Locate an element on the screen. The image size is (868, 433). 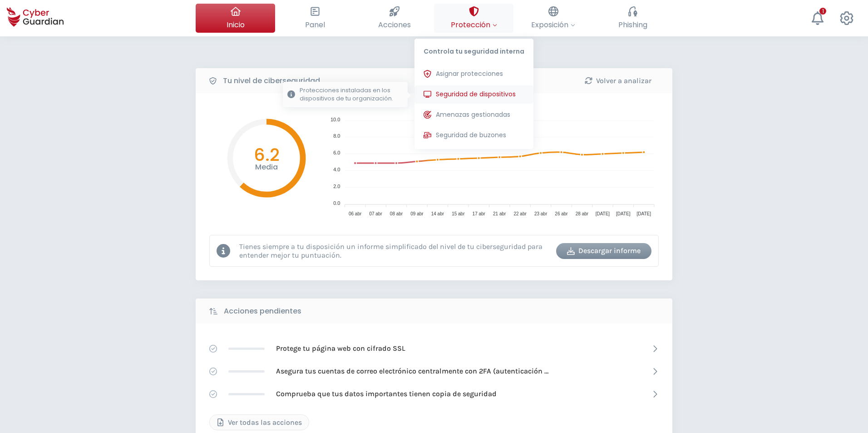
div: Ver todas las acciones is located at coordinates (259, 422).